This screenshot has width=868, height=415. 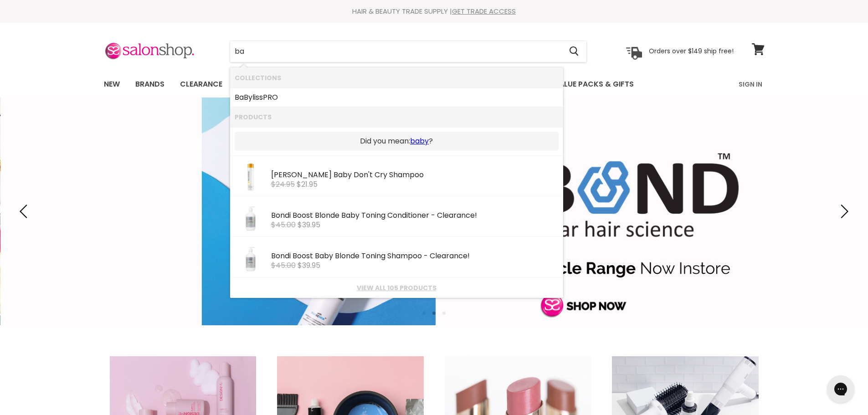 I want to click on a: Clearance, so click(x=201, y=85).